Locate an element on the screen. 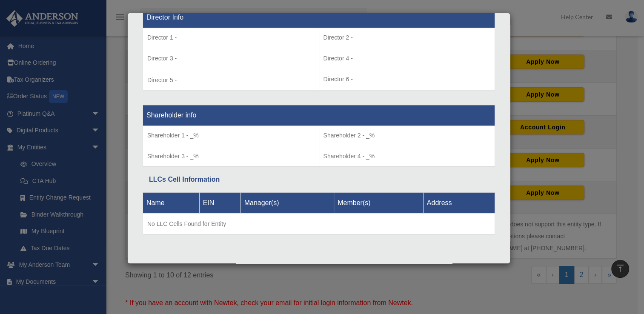 The image size is (644, 314). th: Director Info is located at coordinates (319, 17).